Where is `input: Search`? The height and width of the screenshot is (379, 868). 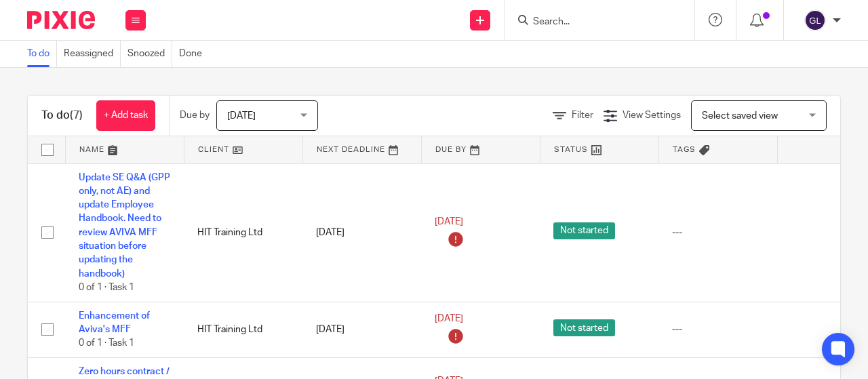
input: Search is located at coordinates (592, 23).